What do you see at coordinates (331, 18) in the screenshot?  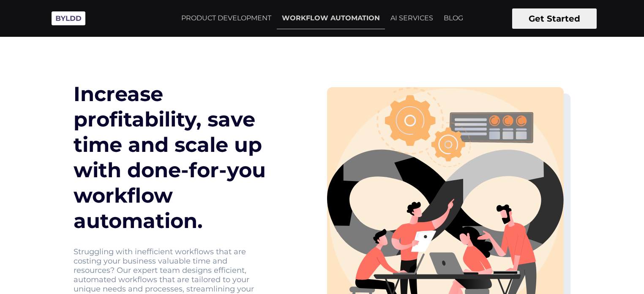 I see `a: WORKFLOW AUTOMATION` at bounding box center [331, 18].